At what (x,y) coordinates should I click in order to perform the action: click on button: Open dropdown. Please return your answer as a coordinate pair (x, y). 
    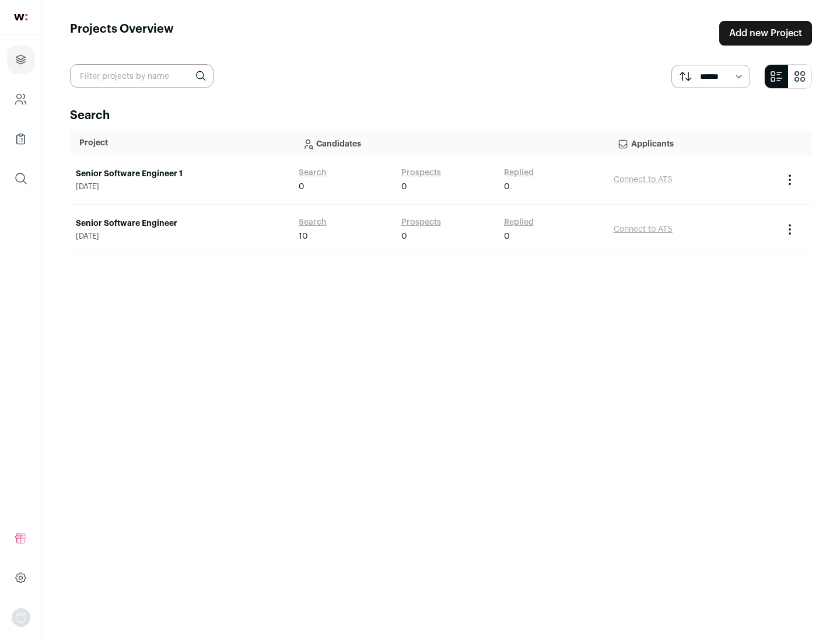
    Looking at the image, I should click on (21, 618).